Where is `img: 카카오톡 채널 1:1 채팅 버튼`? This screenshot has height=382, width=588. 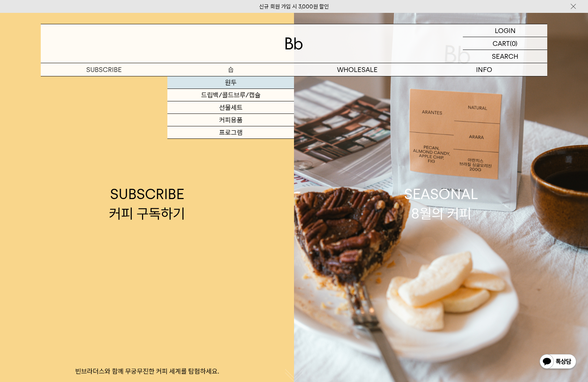 img: 카카오톡 채널 1:1 채팅 버튼 is located at coordinates (558, 362).